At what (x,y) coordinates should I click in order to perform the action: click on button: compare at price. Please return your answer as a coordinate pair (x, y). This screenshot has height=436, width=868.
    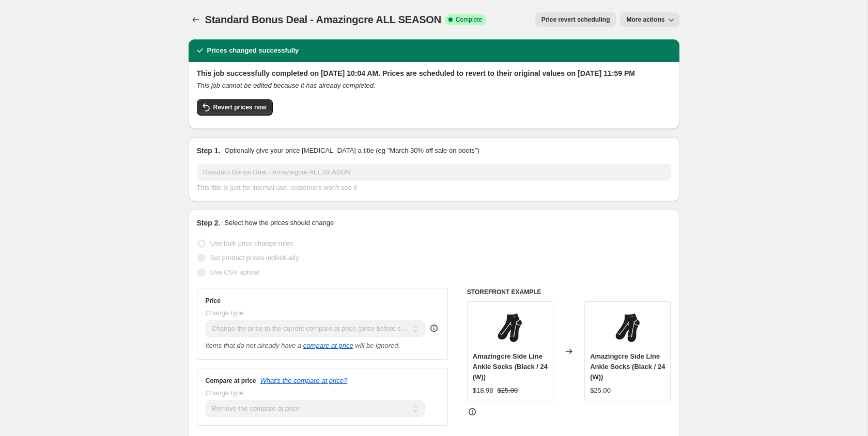
    Looking at the image, I should click on (328, 345).